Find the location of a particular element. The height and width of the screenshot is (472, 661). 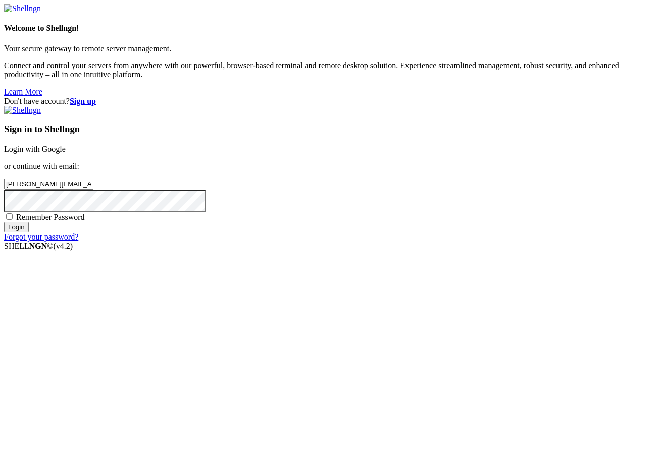

input: Login is located at coordinates (16, 227).